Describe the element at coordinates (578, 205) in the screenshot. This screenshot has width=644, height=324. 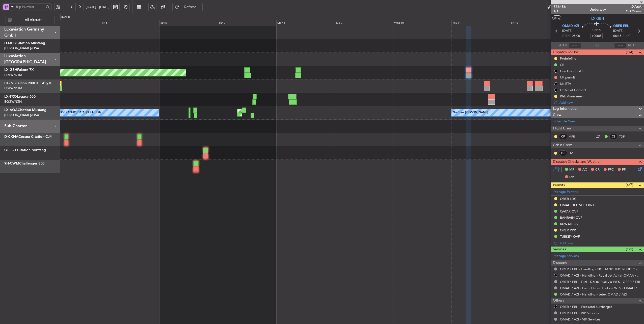
I see `div: OMAD DEP SLOT 0600z` at that location.